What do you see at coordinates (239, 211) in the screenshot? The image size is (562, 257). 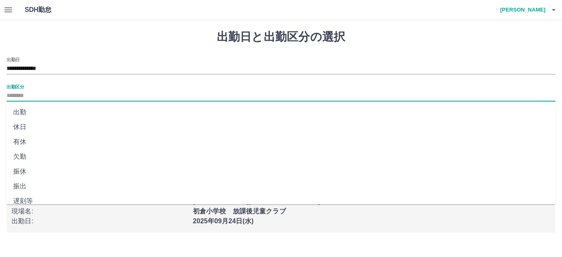 I see `b: 初倉小学校 放課後児童クラブ` at bounding box center [239, 211].